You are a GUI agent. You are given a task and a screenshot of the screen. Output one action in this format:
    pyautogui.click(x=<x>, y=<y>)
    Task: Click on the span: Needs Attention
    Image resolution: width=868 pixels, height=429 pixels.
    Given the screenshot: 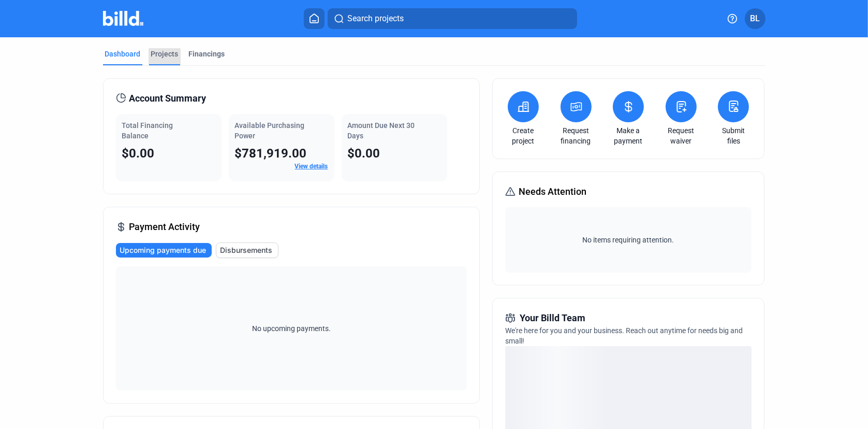 What is the action you would take?
    pyautogui.click(x=552, y=191)
    